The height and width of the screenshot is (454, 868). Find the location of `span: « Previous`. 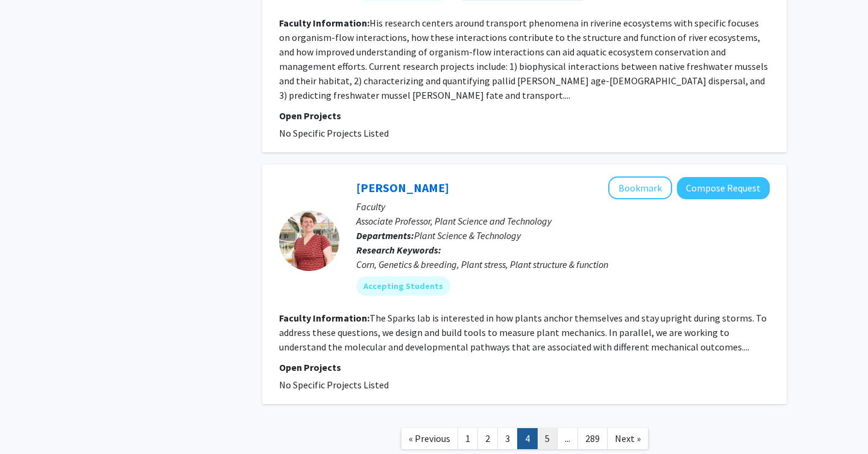

span: « Previous is located at coordinates (429, 439).